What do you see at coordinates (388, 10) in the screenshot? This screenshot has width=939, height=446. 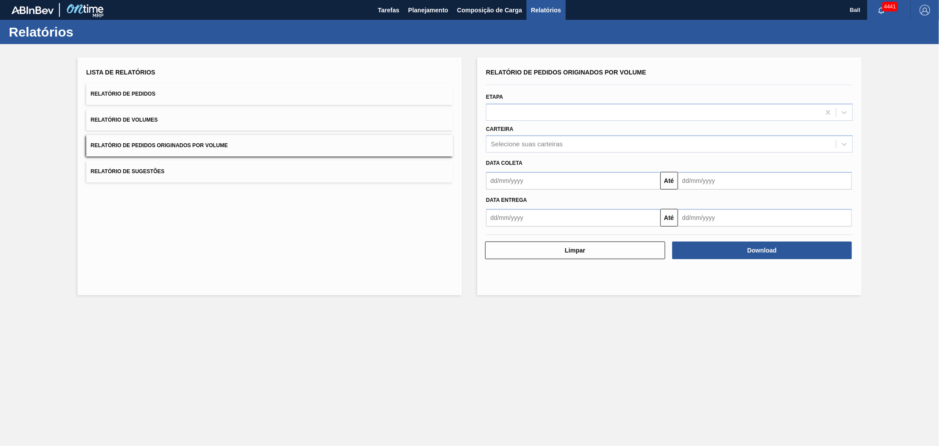 I see `span: Tarefas` at bounding box center [388, 10].